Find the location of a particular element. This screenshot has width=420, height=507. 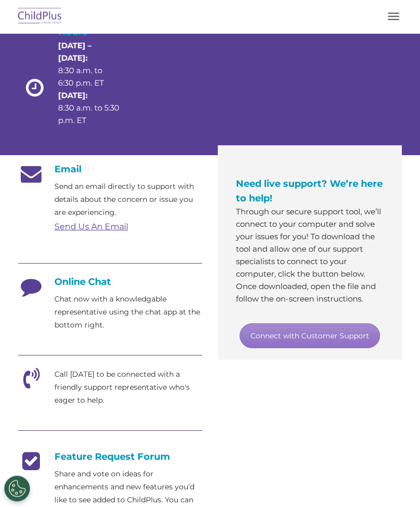

p: Chat now with a knowledgable representative using the chat app at the bottom right. is located at coordinates (128, 312).